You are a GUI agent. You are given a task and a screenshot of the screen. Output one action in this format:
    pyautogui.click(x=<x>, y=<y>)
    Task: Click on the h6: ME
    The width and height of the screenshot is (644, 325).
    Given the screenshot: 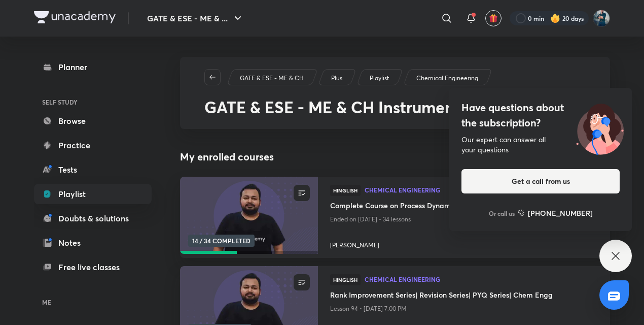 What is the action you would take?
    pyautogui.click(x=93, y=302)
    